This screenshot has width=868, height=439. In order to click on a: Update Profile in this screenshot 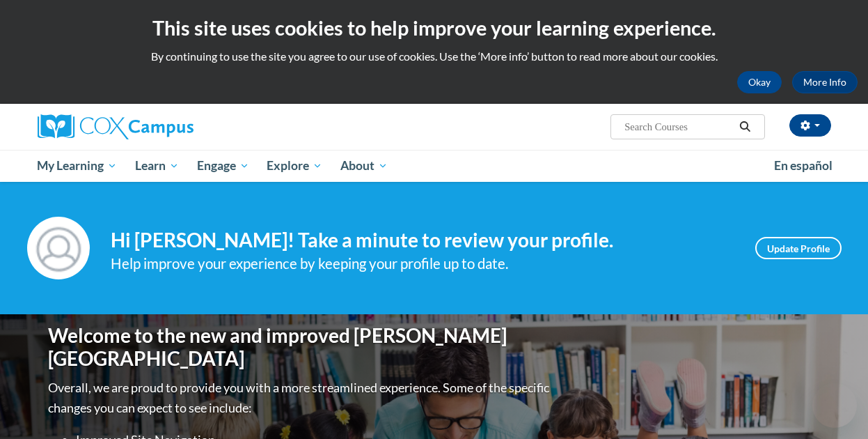, I will do `click(798, 248)`.